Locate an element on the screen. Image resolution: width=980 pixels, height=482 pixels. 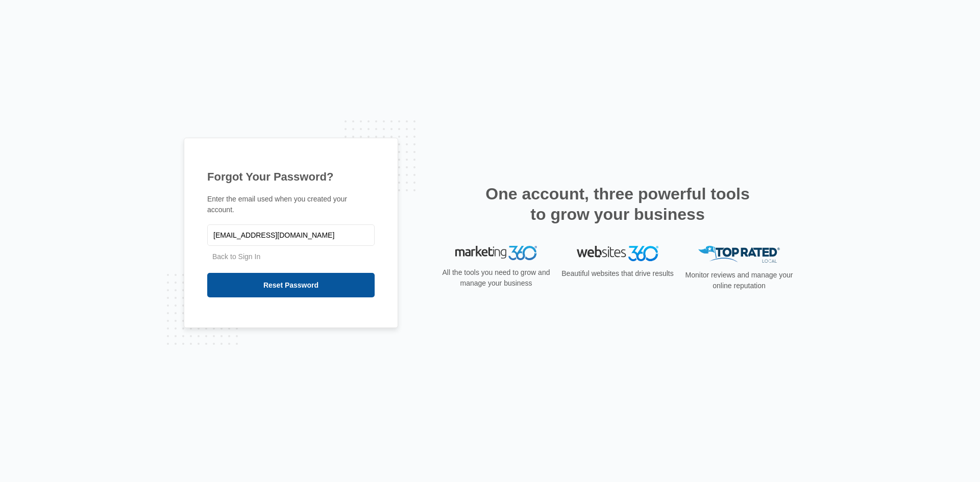
p: Beautiful websites that drive results is located at coordinates (618, 273).